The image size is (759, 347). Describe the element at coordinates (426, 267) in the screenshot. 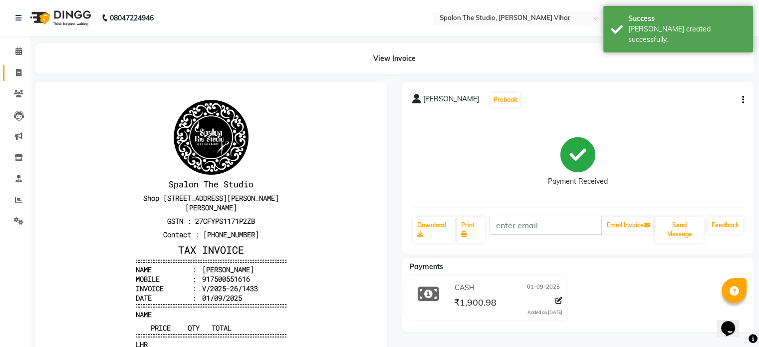

I see `span: Payments` at that location.